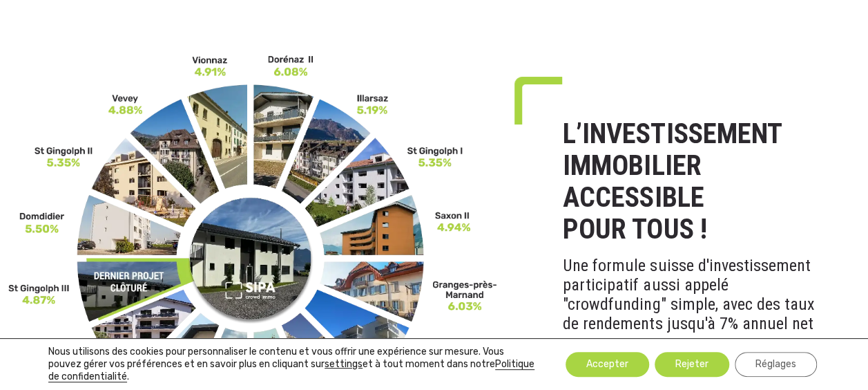 This screenshot has width=868, height=390. Describe the element at coordinates (343, 364) in the screenshot. I see `button: settings` at that location.